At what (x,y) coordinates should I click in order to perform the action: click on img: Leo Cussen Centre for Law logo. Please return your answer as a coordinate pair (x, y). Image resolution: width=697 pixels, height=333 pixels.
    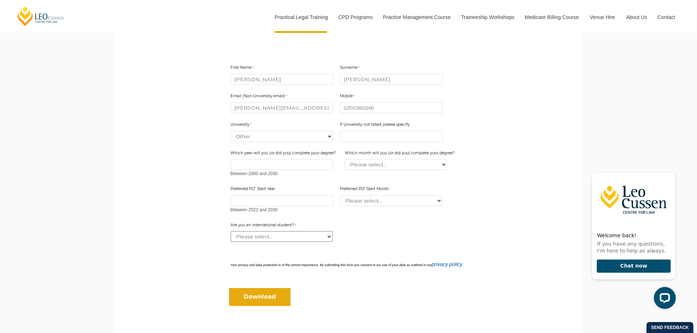
    Looking at the image, I should click on (48, 41).